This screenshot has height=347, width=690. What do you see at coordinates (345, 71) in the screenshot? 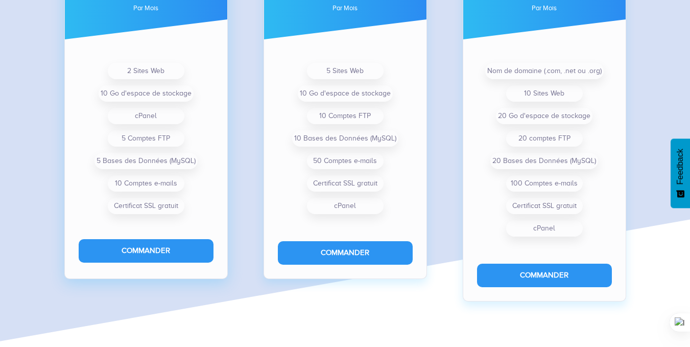
I see `li: 5 Sites Web` at bounding box center [345, 71].